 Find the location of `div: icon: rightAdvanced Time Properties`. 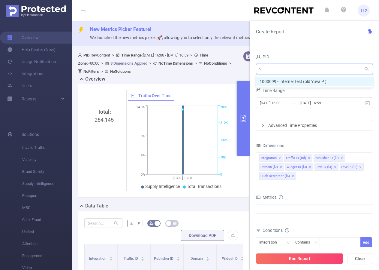

div: icon: rightAdvanced Time Properties is located at coordinates (315, 125).